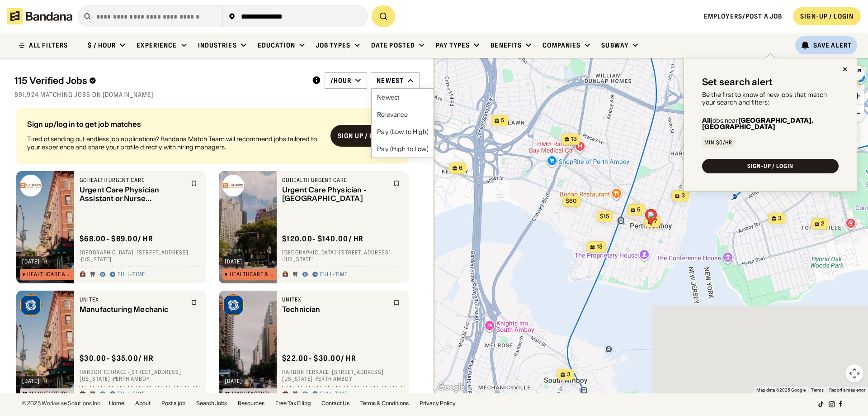  I want to click on a: Terms (opens in new tab), so click(817, 390).